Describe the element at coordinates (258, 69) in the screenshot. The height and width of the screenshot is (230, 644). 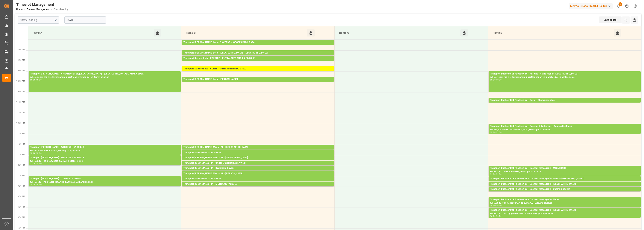
I see `div: Transport Kuehne Lots - CORSI - SAINT MARTIN DU CRAU` at that location.